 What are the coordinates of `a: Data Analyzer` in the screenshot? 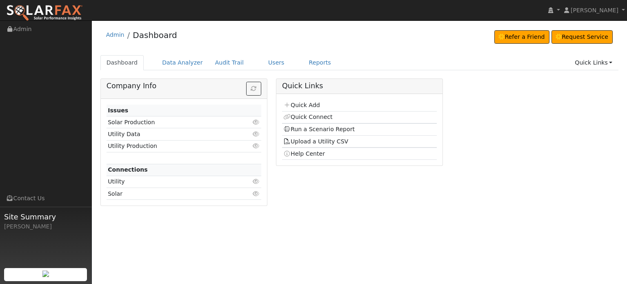 It's located at (183, 62).